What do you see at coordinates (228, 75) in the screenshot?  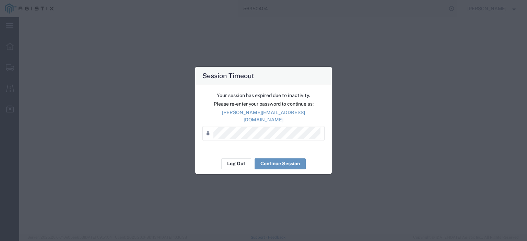 I see `h4: Session Timeout` at bounding box center [228, 75].